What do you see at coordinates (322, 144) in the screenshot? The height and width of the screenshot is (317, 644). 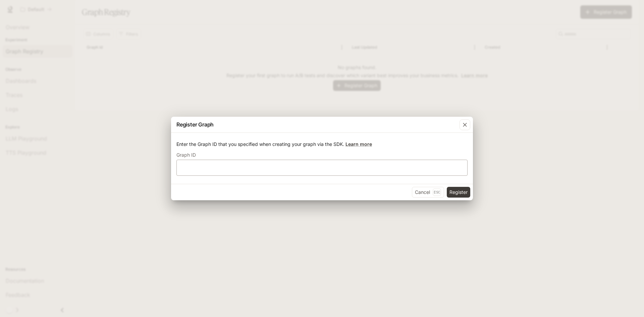 I see `p: Enter the Graph ID that you specified when creating your graph via the SDK.` at bounding box center [322, 144].